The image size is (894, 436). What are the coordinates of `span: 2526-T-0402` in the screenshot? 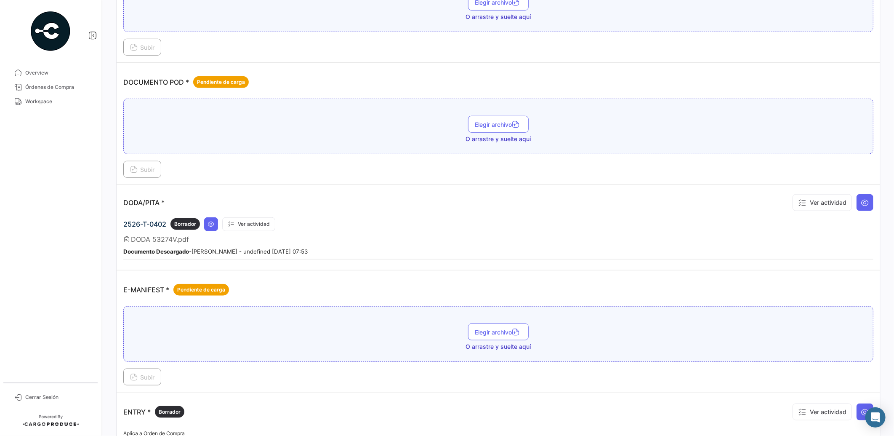 It's located at (145, 224).